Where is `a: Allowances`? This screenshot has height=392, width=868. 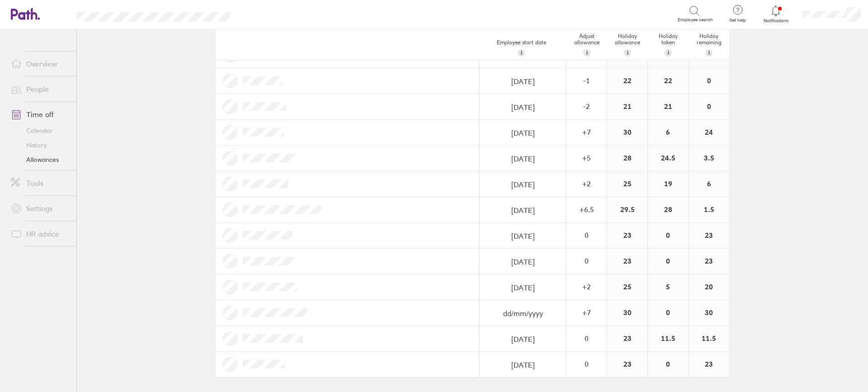
a: Allowances is located at coordinates (40, 159).